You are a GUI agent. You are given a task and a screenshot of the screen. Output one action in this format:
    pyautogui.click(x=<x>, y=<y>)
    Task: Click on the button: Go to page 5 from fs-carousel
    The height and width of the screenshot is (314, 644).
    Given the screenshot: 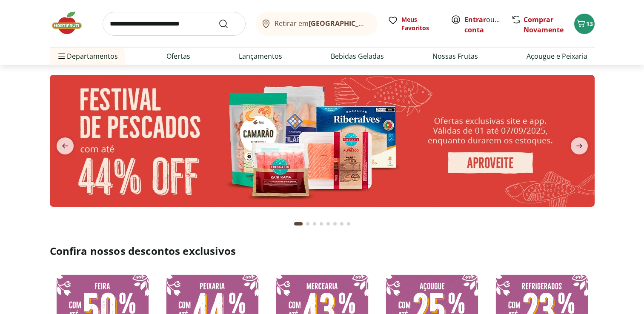 What is the action you would take?
    pyautogui.click(x=328, y=224)
    